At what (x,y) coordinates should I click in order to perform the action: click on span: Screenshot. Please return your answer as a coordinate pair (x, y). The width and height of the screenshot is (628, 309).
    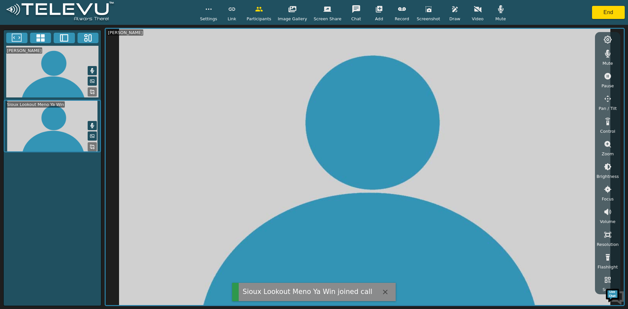
    Looking at the image, I should click on (428, 19).